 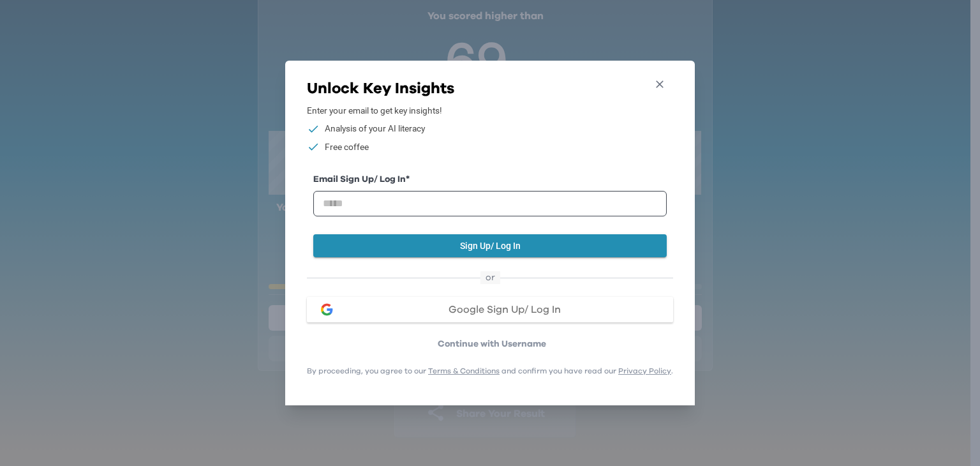 I want to click on p: Continue with Username, so click(x=492, y=344).